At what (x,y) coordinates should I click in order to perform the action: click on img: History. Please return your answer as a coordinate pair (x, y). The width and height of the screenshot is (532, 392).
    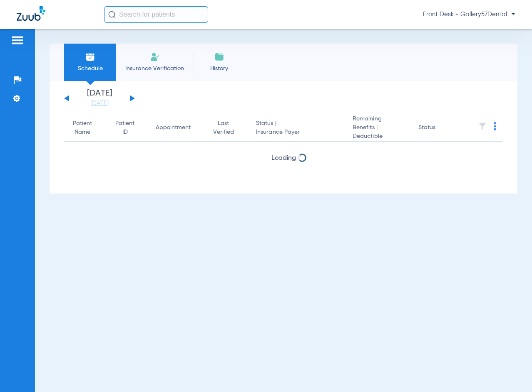
    Looking at the image, I should click on (219, 57).